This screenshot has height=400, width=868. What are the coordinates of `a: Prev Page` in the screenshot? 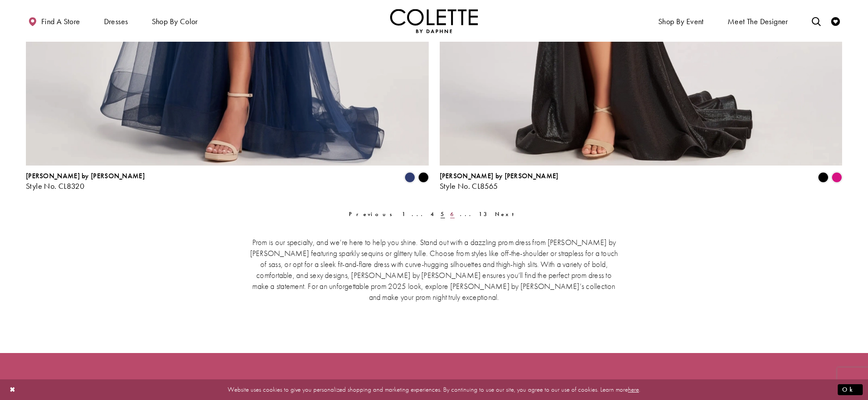 It's located at (373, 214).